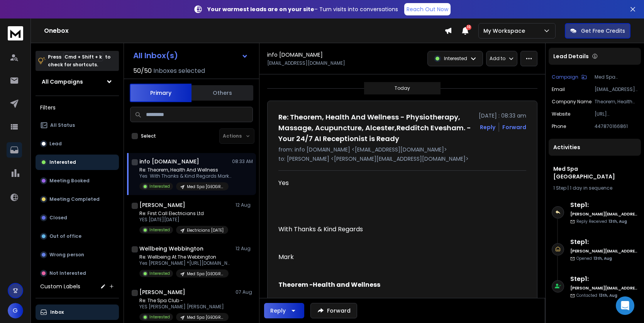 The image size is (644, 323). I want to click on strong: Health and Wellness, so click(346, 284).